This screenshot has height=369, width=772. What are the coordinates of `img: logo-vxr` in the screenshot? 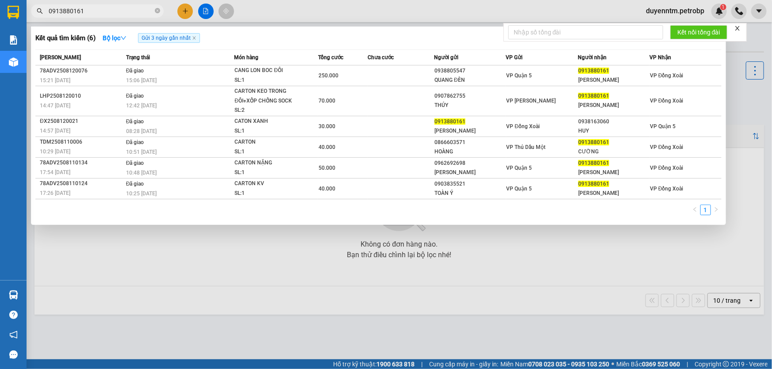 It's located at (13, 12).